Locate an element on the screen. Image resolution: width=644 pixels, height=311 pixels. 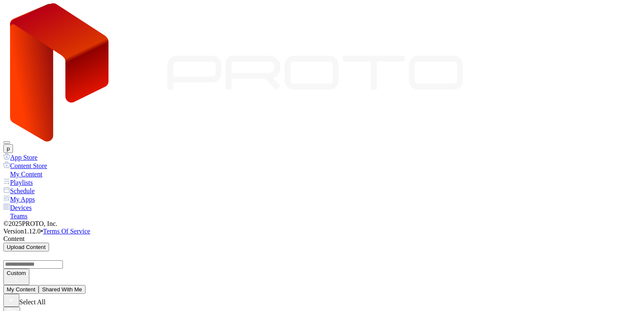
div: Devices is located at coordinates (322, 208).